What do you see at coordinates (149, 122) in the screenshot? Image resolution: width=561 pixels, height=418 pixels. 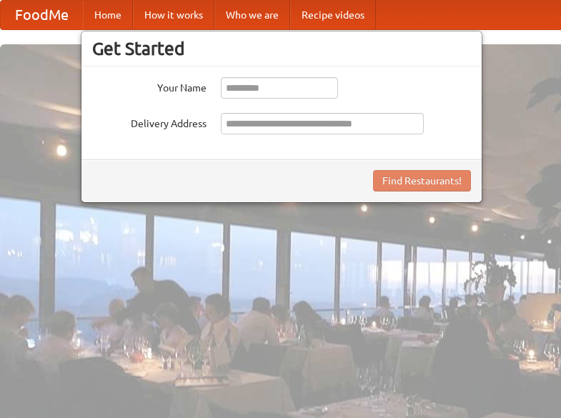 I see `label: Delivery Address` at bounding box center [149, 122].